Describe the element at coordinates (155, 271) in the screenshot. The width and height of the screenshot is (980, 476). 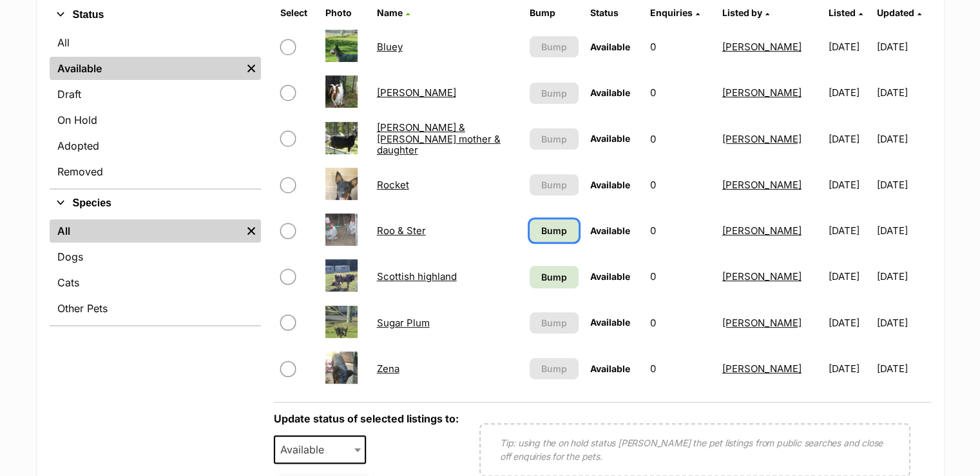
I see `div: Species` at that location.